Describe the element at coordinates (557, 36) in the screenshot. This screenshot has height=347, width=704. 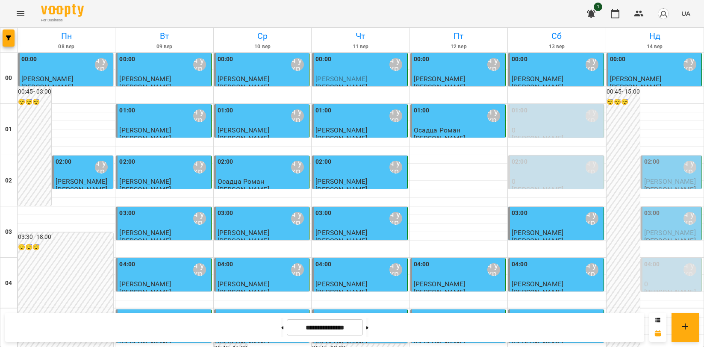
I see `h6: Сб` at that location.